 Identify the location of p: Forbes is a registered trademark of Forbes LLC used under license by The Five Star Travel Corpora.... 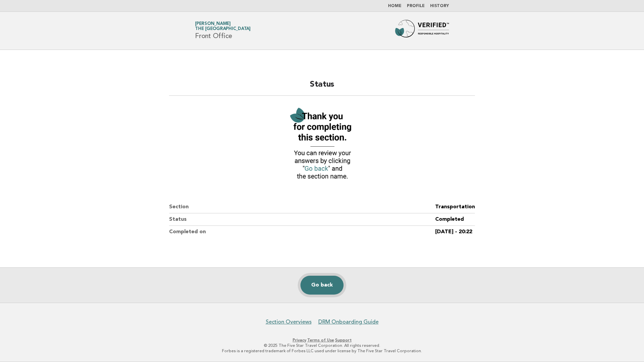
(322, 351).